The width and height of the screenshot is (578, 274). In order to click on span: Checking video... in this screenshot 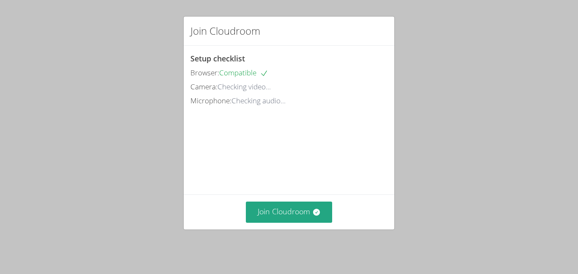, I will do `click(244, 86)`.